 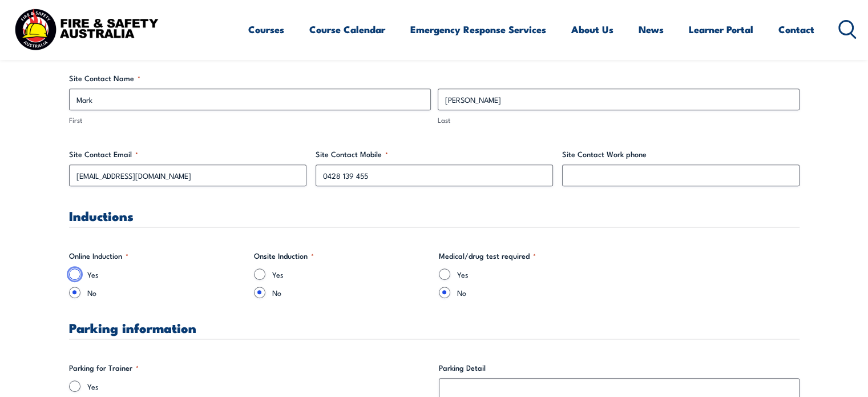 I want to click on label: Site Contact Email, so click(x=188, y=154).